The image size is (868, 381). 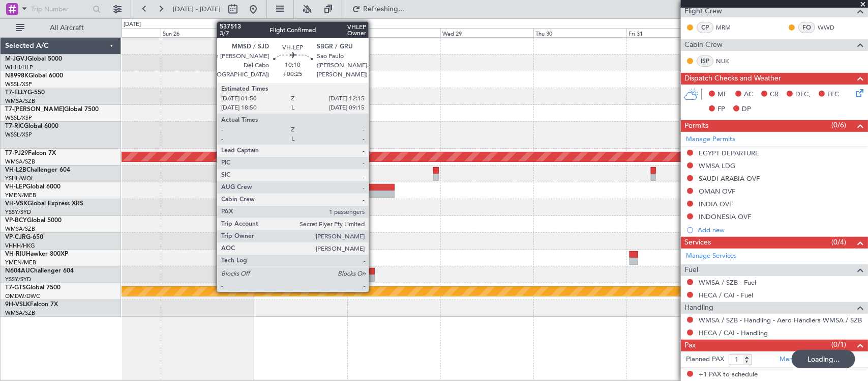 What do you see at coordinates (33, 287) in the screenshot?
I see `a: T7-GTSGlobal 7500` at bounding box center [33, 287].